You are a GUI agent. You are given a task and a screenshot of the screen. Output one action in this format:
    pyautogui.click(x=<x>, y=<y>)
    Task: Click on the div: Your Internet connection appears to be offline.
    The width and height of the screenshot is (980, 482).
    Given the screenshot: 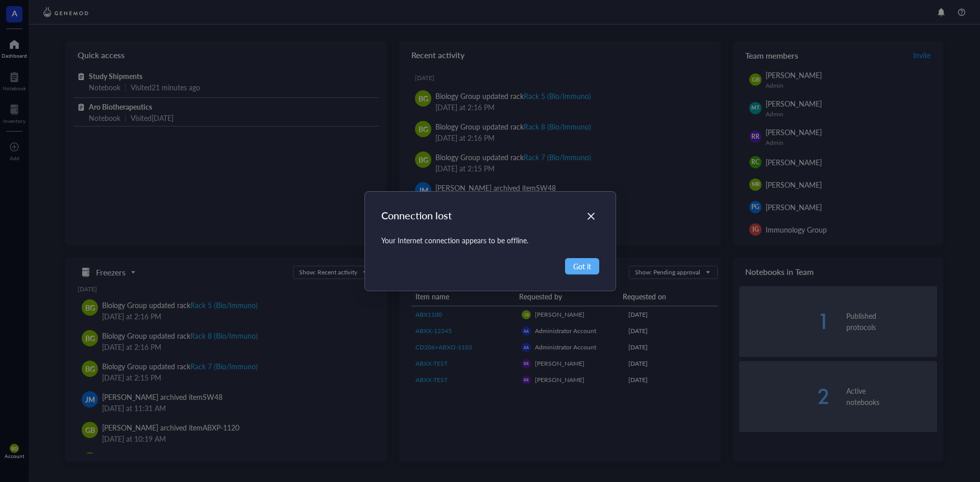 What is the action you would take?
    pyautogui.click(x=490, y=240)
    